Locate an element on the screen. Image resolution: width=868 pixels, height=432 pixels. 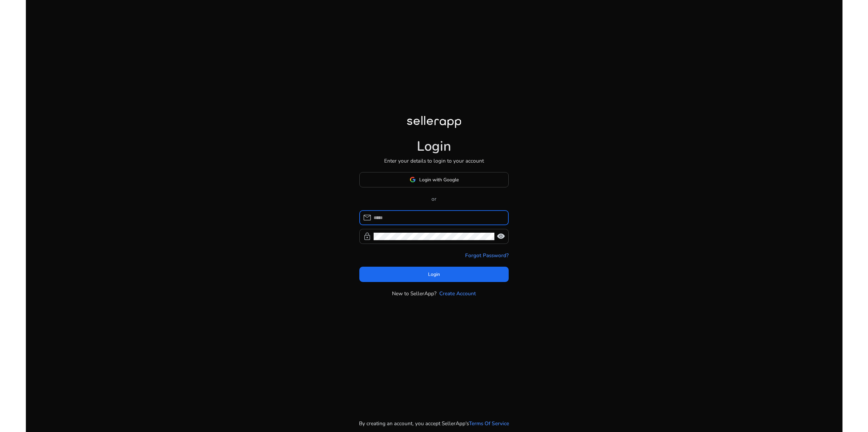
button: Login is located at coordinates (434, 274).